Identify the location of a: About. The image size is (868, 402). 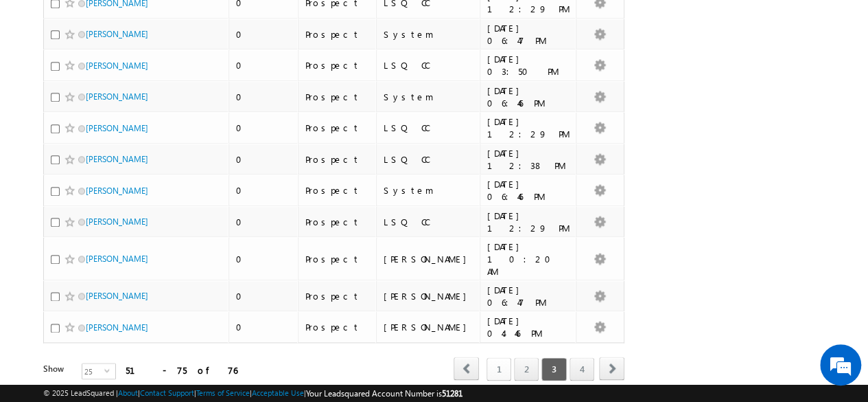
(127, 392).